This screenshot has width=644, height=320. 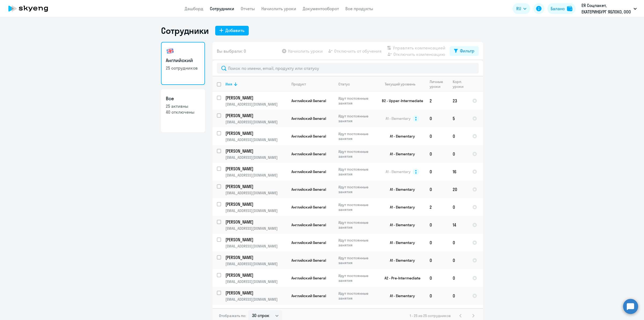 I want to click on td: A2 - Pre-Intermediate, so click(x=400, y=278).